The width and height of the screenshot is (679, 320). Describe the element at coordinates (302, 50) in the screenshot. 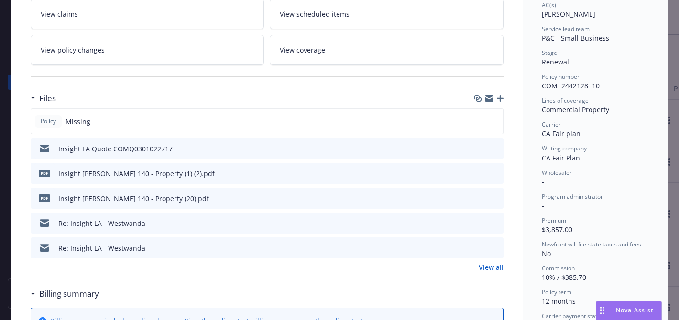

I see `span: View coverage` at that location.